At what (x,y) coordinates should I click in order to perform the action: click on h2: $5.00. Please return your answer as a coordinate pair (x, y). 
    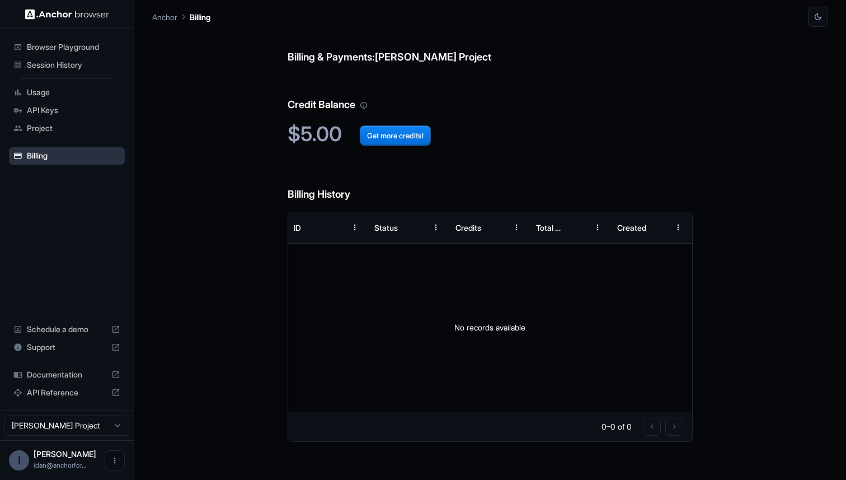
    Looking at the image, I should click on (490, 134).